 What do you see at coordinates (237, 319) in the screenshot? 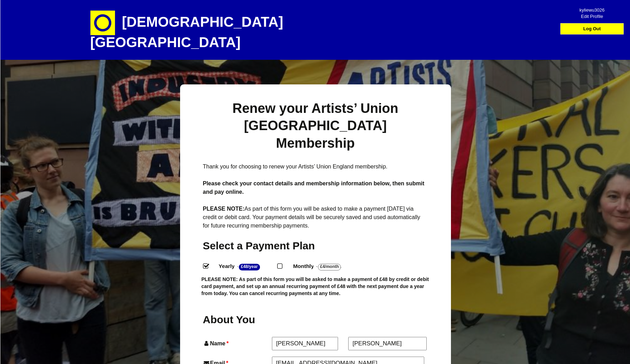
I see `h2: About You` at bounding box center [237, 319].